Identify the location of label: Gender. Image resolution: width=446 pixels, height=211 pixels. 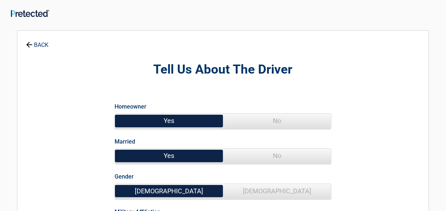
(124, 177).